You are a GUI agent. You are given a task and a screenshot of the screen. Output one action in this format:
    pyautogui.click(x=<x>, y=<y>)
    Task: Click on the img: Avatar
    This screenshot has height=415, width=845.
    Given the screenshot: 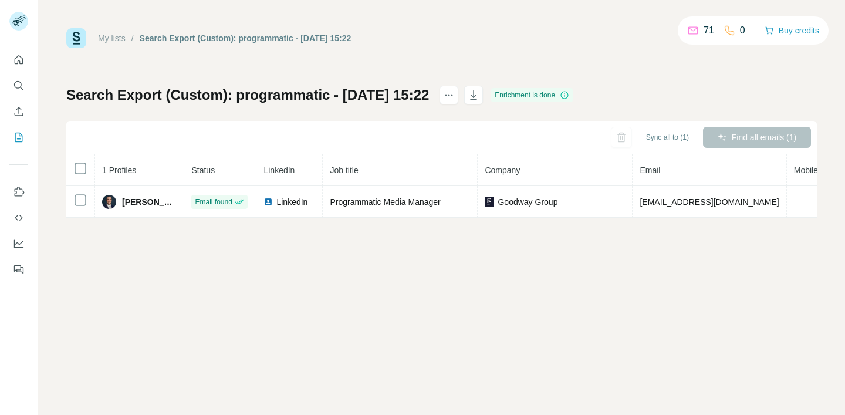 What is the action you would take?
    pyautogui.click(x=109, y=202)
    